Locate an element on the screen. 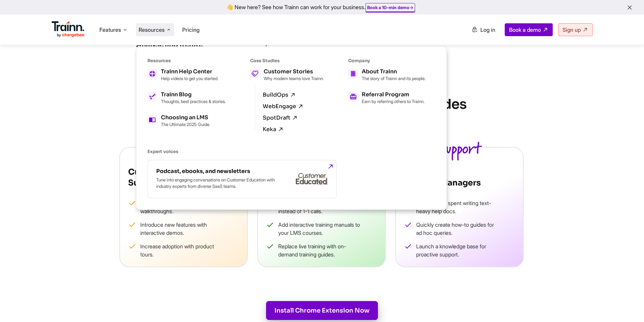 This screenshot has height=322, width=644. a: BuildOps is located at coordinates (279, 95).